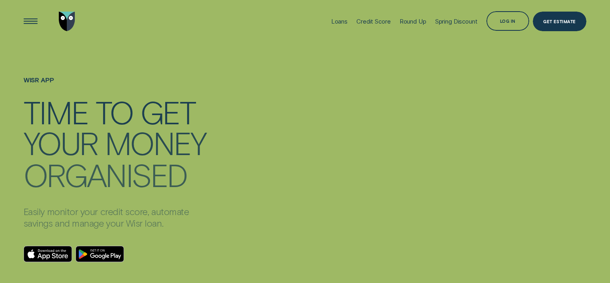  Describe the element at coordinates (457, 21) in the screenshot. I see `div: Spring Discount` at that location.